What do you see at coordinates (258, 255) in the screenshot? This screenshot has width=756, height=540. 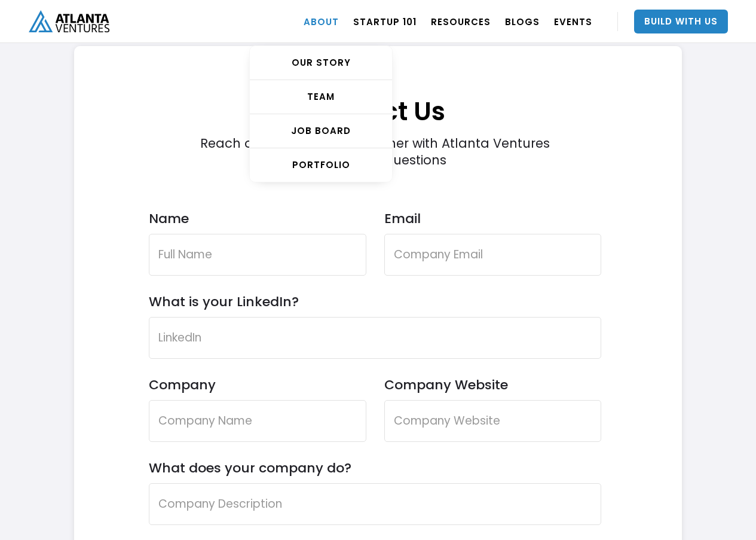 I see `input: Full Name` at bounding box center [258, 255].